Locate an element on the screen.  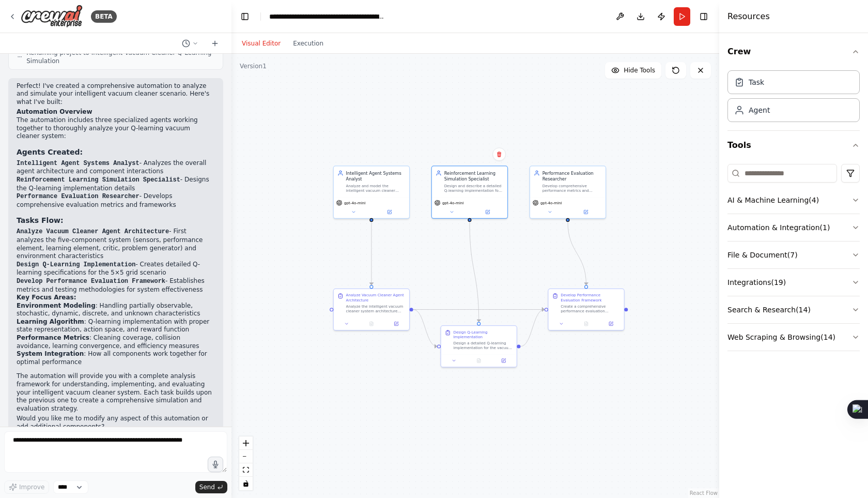
code: Intelligent Agent Systems Analyst is located at coordinates (78, 163).